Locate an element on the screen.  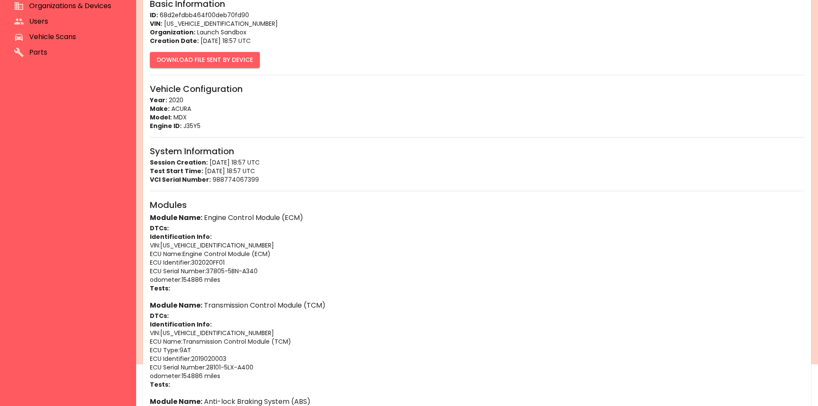
strong: VIN: is located at coordinates (156, 24).